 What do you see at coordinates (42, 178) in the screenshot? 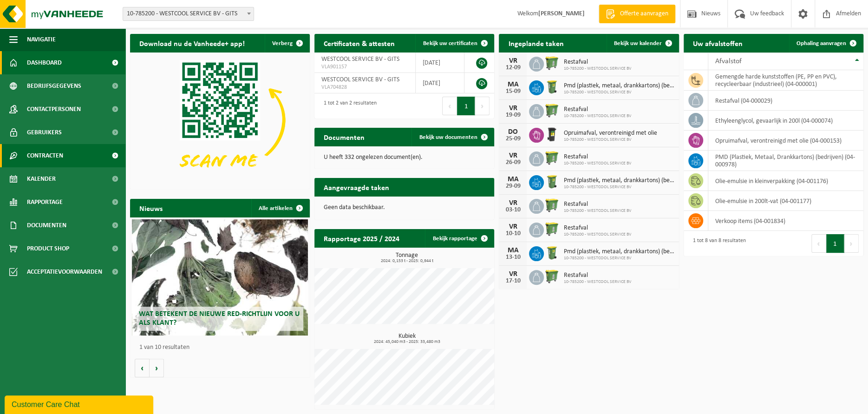
I see `span: Kalender` at bounding box center [42, 178].